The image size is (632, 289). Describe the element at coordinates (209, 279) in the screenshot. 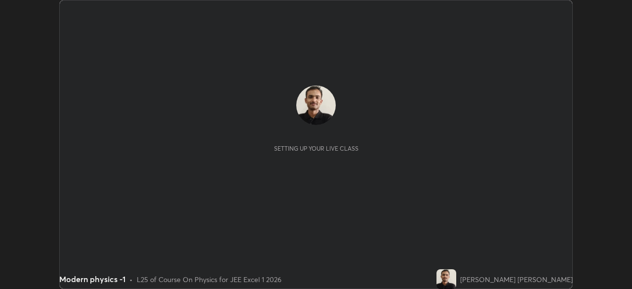

I see `div: L25 of Course On Physics for JEE Excel 1 2026` at that location.